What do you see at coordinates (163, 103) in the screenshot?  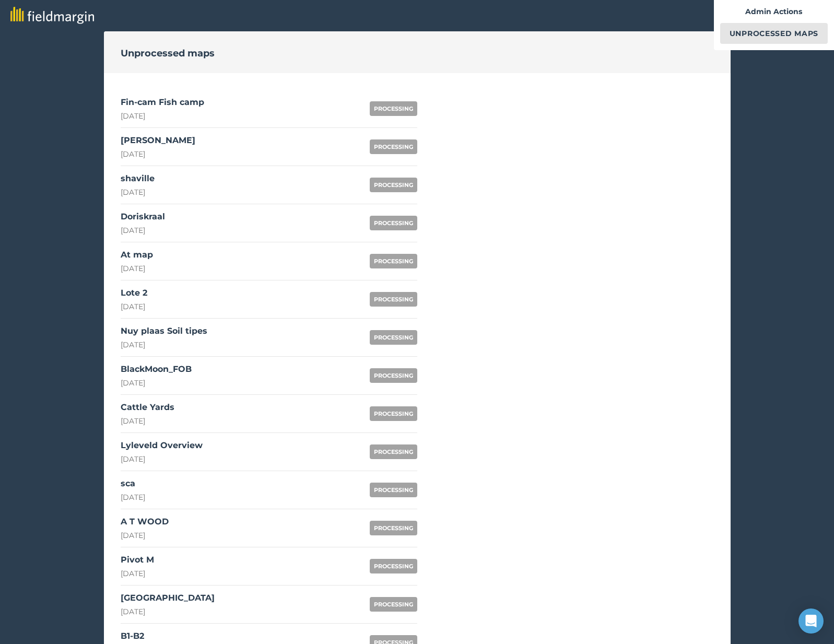 I see `div: Fin-cam Fish camp` at bounding box center [163, 103].